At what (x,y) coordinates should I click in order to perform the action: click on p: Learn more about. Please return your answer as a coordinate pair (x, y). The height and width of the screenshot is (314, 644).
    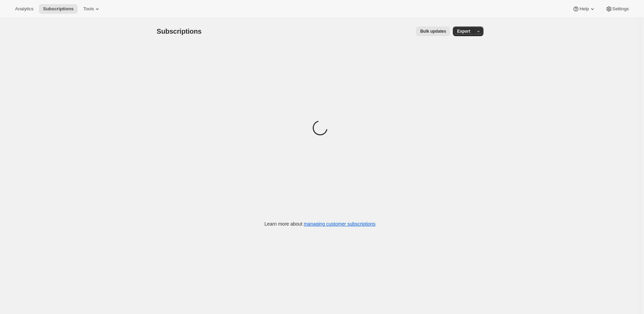
    Looking at the image, I should click on (320, 224).